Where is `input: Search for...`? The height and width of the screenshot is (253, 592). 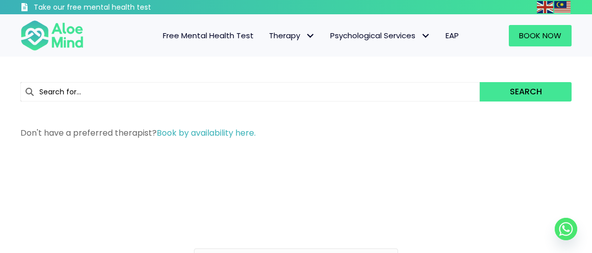 input: Search for... is located at coordinates (250, 92).